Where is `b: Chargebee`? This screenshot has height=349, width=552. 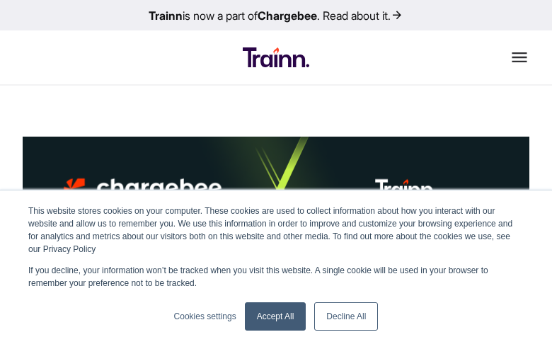 b: Chargebee is located at coordinates (287, 16).